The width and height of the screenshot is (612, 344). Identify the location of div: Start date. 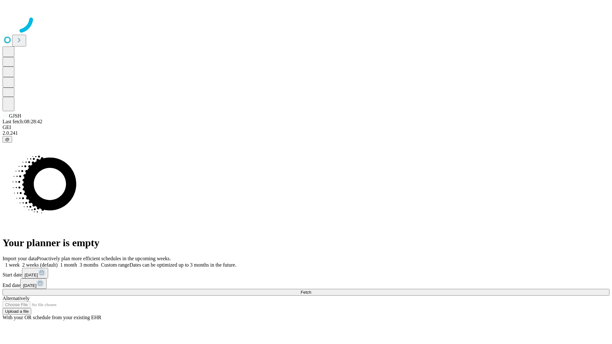
(306, 273).